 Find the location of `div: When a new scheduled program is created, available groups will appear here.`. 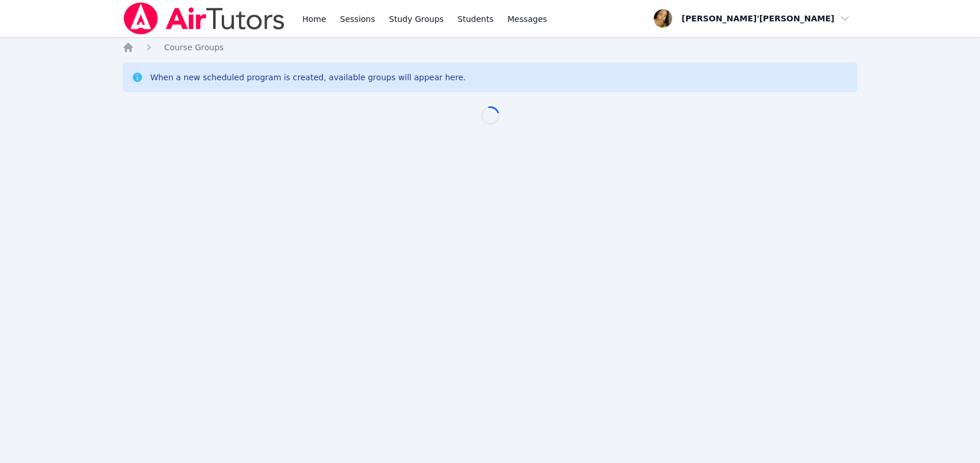

div: When a new scheduled program is created, available groups will appear here. is located at coordinates (308, 78).